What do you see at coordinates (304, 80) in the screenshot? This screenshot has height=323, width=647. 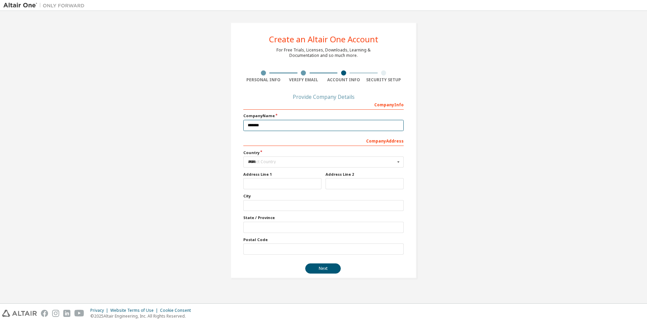 I see `div: Verify Email` at bounding box center [304, 80].